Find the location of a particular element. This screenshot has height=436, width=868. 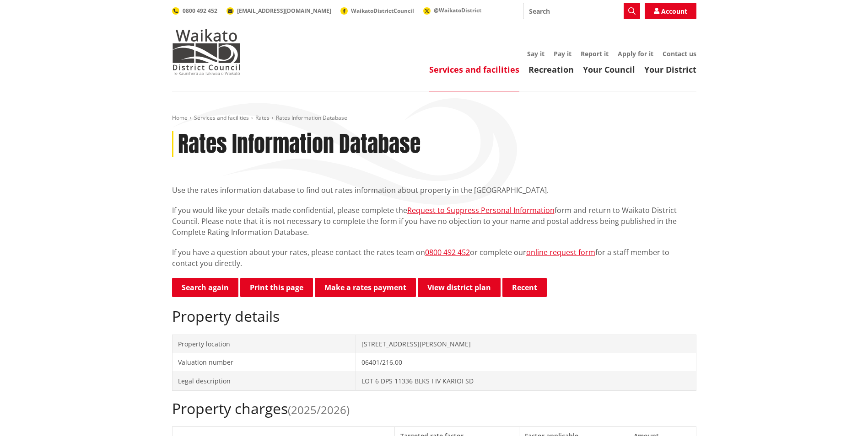

a: @WaikatoDistrict is located at coordinates (452, 10).